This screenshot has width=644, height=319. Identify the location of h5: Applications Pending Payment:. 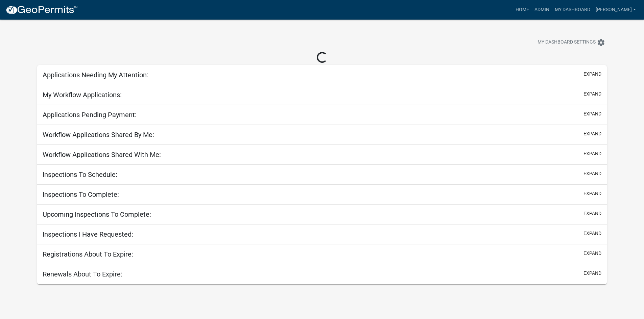
(89, 115).